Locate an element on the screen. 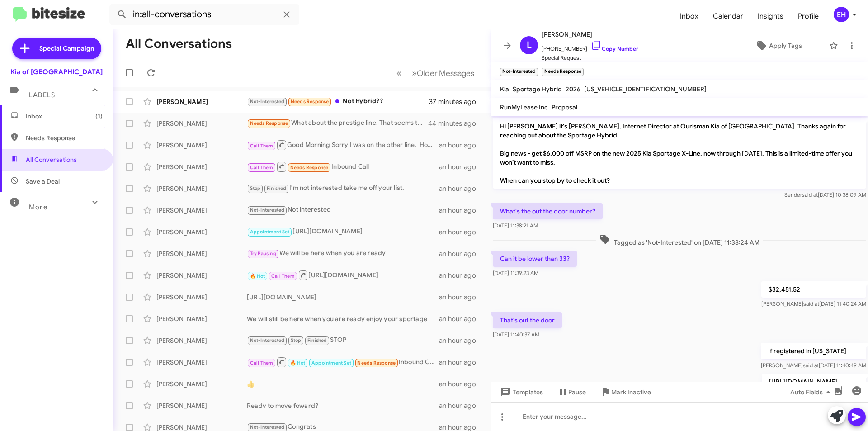 This screenshot has width=868, height=431. div: I'm not interested take me off your list. is located at coordinates (343, 188).